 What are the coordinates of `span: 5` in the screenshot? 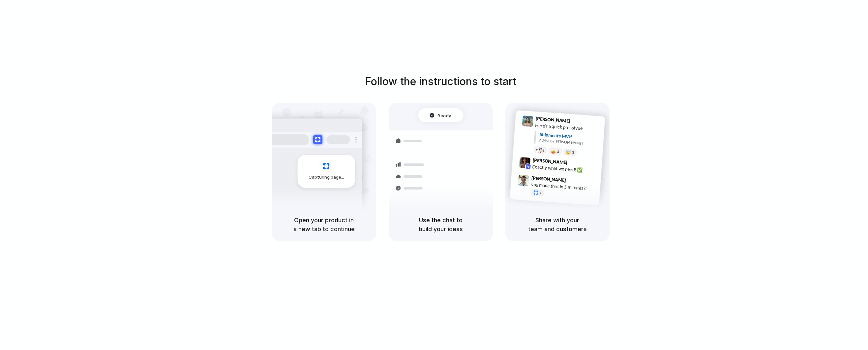 It's located at (558, 151).